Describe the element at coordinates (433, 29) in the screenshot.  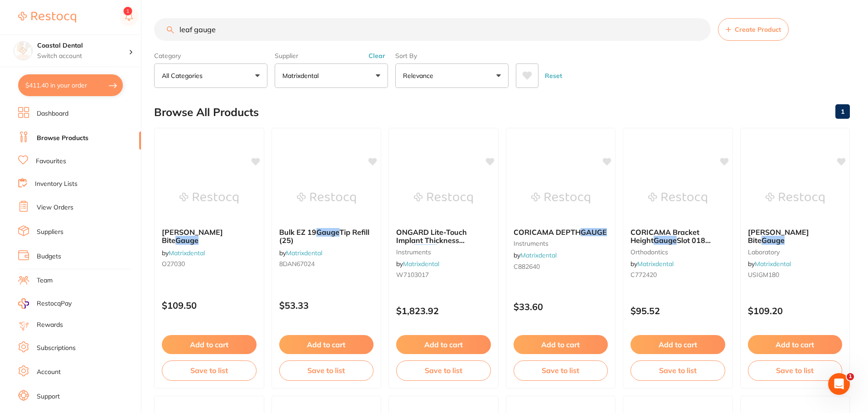
I see `input: Search Products` at that location.